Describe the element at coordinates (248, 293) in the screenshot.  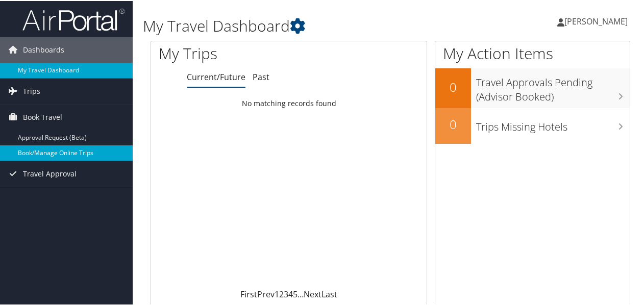
I see `a: First` at that location.